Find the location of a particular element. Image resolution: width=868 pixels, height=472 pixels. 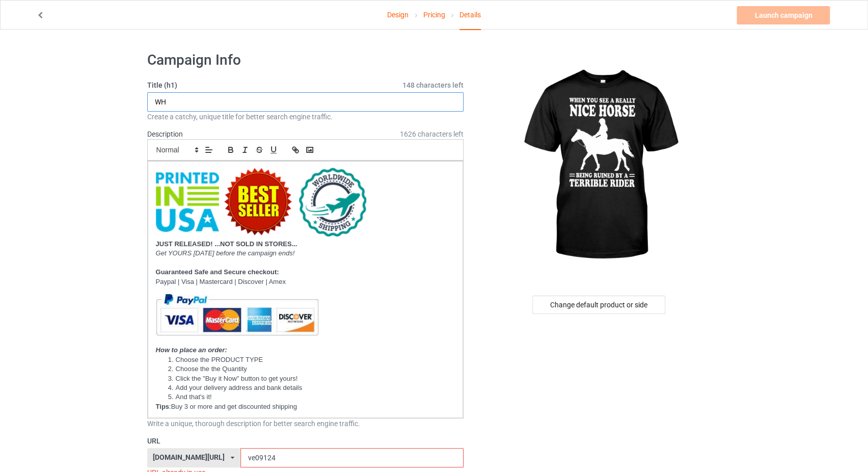

em: How to place an order: is located at coordinates (192, 350).